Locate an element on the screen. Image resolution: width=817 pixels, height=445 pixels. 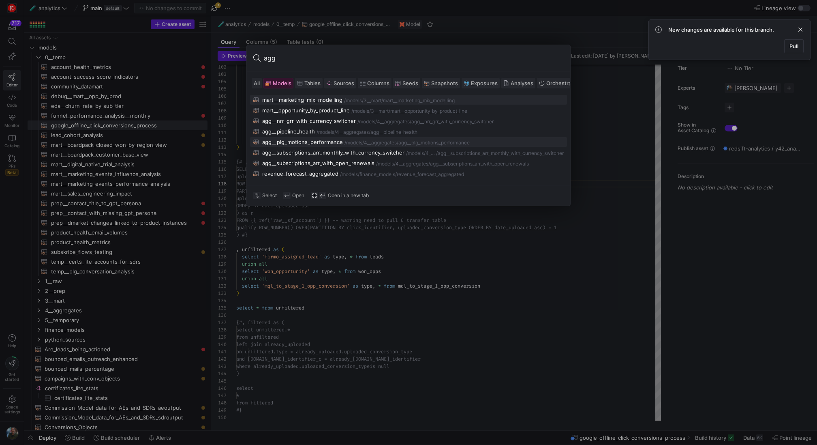
div: revenue_forecast_aggregated is located at coordinates (300, 173).